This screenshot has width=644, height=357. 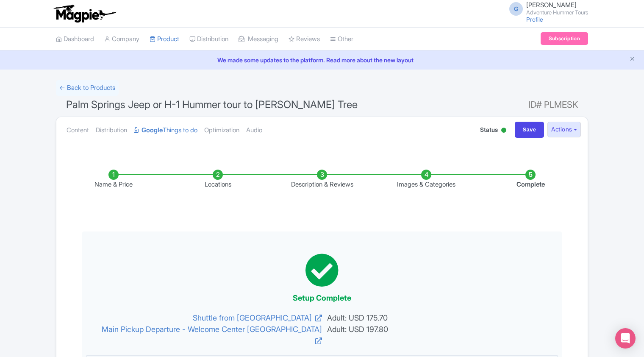 What do you see at coordinates (87, 87) in the screenshot?
I see `a: ← Back to Products` at bounding box center [87, 87].